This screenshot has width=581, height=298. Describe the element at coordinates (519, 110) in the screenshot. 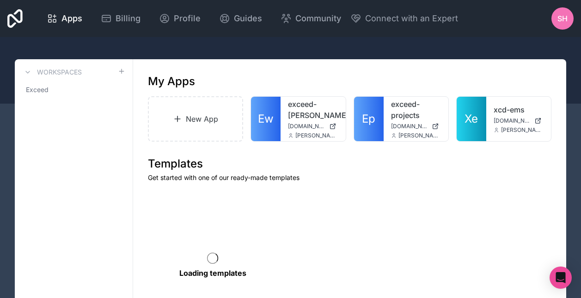

I see `a: xcd-ems` at that location.